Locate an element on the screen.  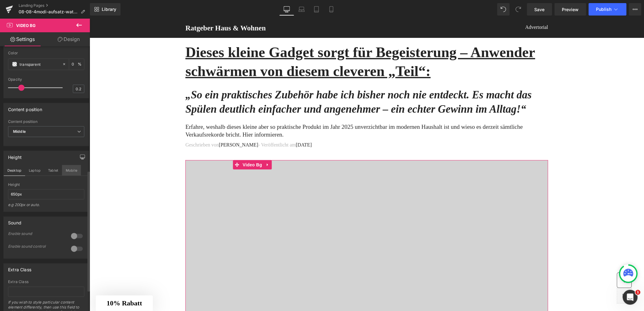
p: Advertorial is located at coordinates (370, 9).